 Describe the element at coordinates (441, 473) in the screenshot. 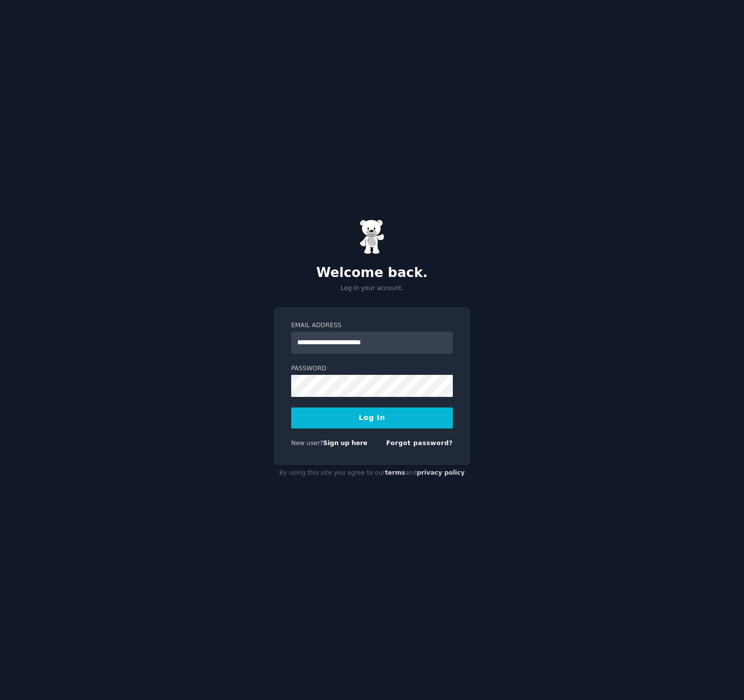

I see `a: privacy policy` at that location.